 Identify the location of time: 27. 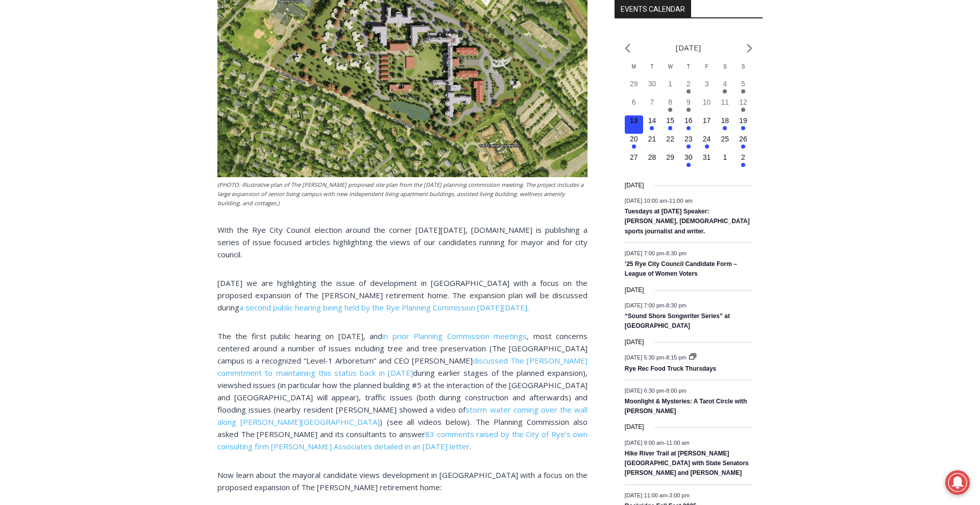
(634, 157).